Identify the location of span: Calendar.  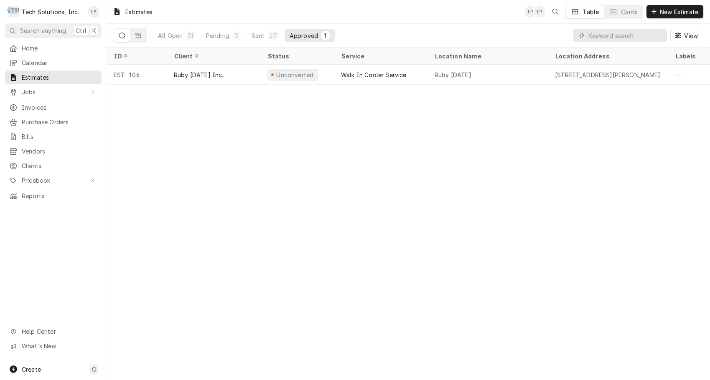
(59, 63).